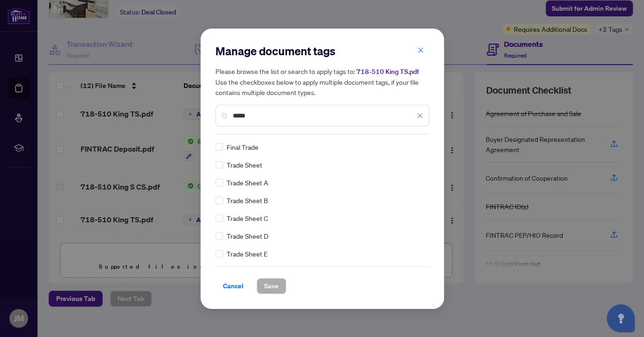  Describe the element at coordinates (247, 253) in the screenshot. I see `span: Trade Sheet E` at that location.